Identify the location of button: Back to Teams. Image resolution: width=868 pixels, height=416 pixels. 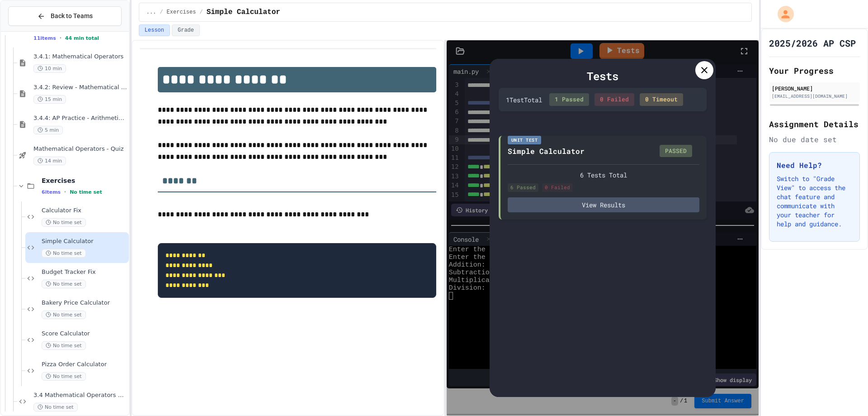
(65, 16).